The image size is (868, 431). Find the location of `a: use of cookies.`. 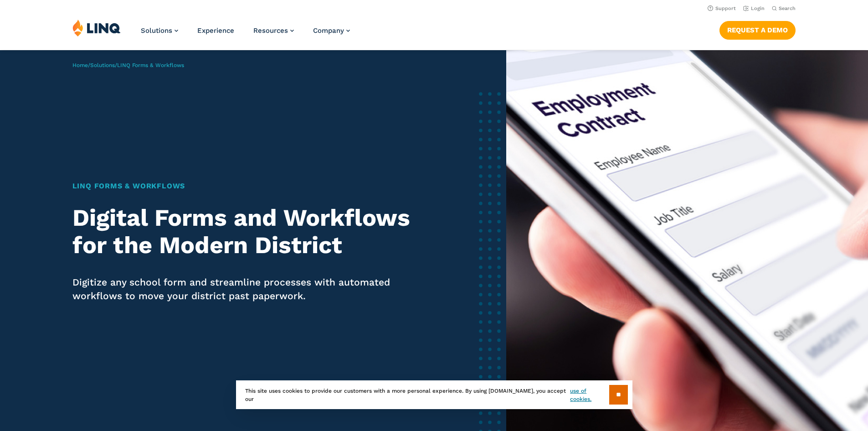

a: use of cookies. is located at coordinates (589, 394).